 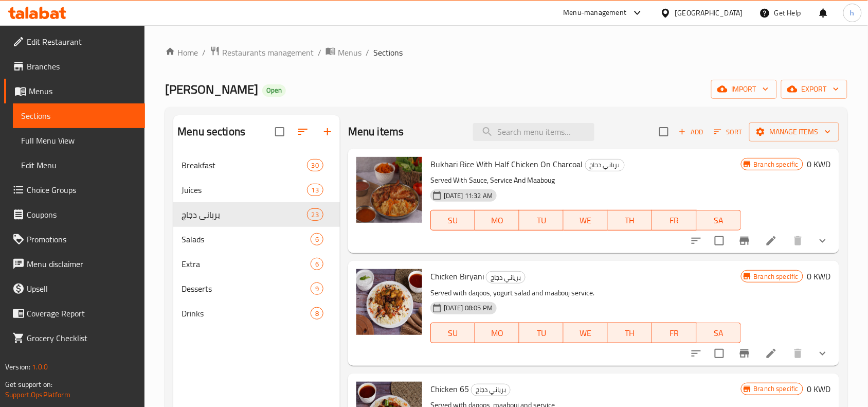 I want to click on div: Open, so click(x=274, y=90).